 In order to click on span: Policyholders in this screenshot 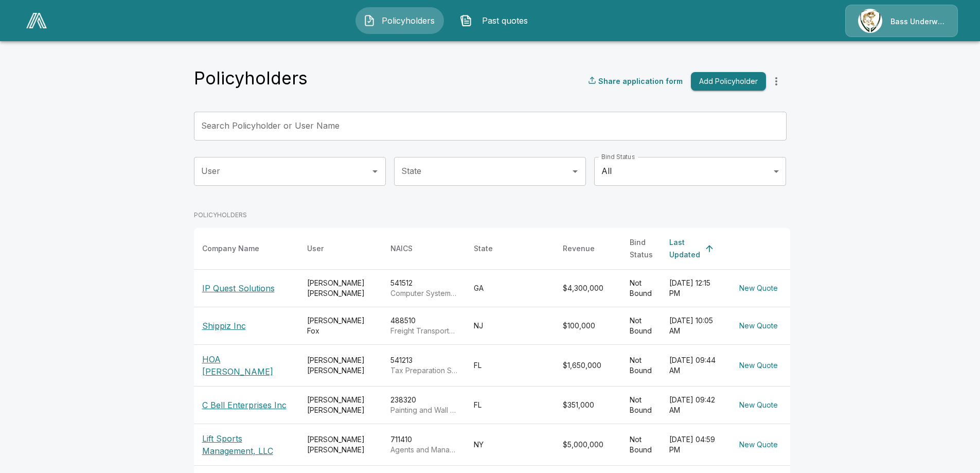, I will do `click(408, 20)`.